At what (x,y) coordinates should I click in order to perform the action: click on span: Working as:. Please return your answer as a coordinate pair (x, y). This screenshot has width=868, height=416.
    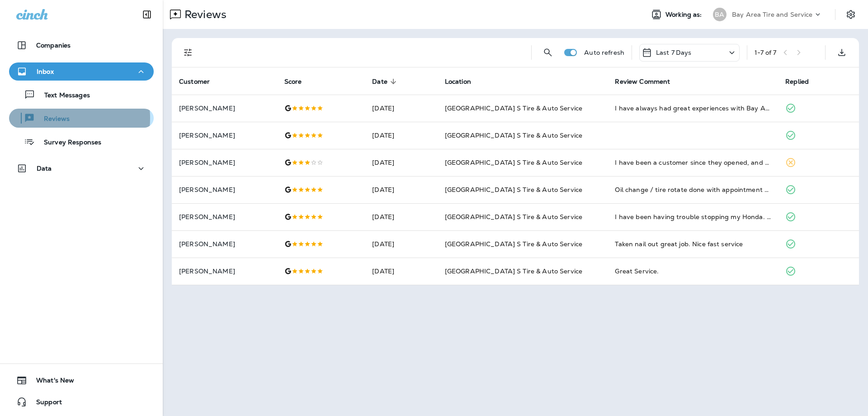
    Looking at the image, I should click on (684, 14).